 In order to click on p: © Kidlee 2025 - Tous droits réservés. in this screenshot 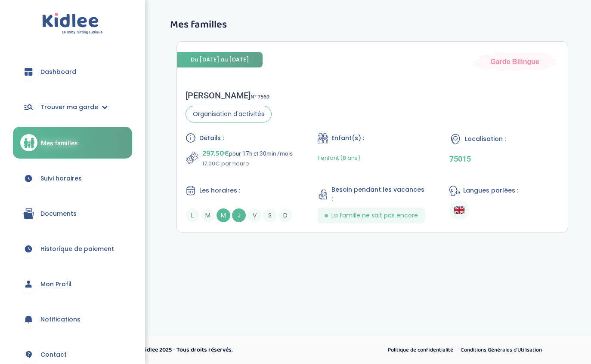, I will do `click(234, 350)`.